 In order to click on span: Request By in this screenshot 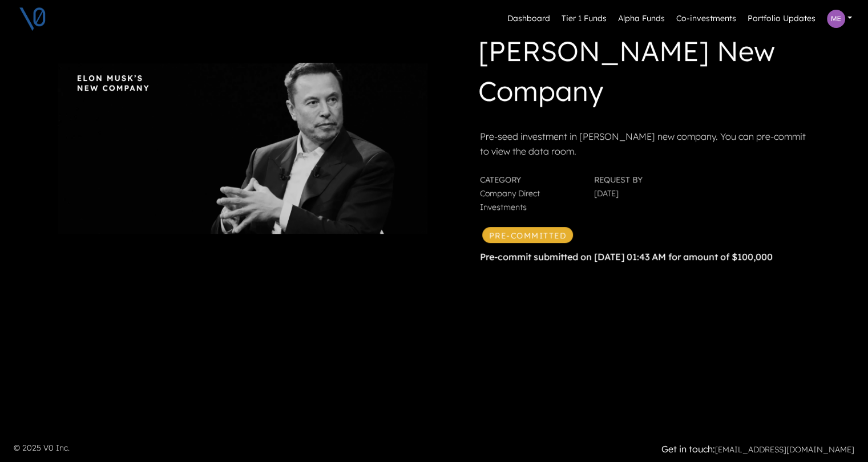, I will do `click(618, 180)`.